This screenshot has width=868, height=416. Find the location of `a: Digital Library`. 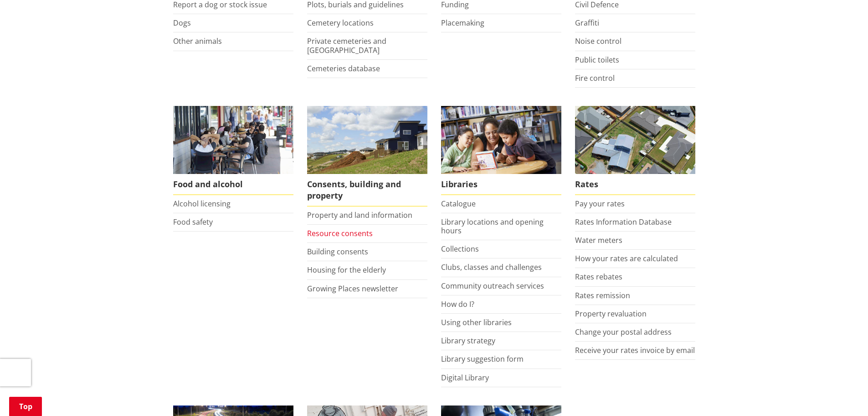

a: Digital Library is located at coordinates (465, 377).